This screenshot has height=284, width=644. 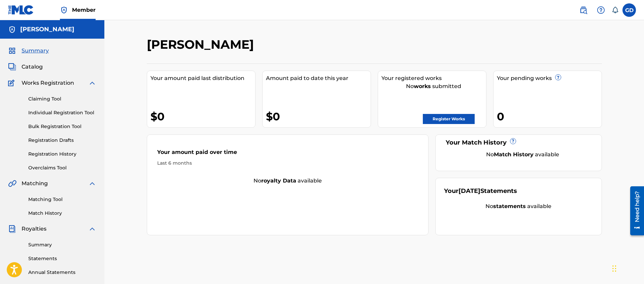 What do you see at coordinates (434, 86) in the screenshot?
I see `div: No submitted` at bounding box center [434, 86].